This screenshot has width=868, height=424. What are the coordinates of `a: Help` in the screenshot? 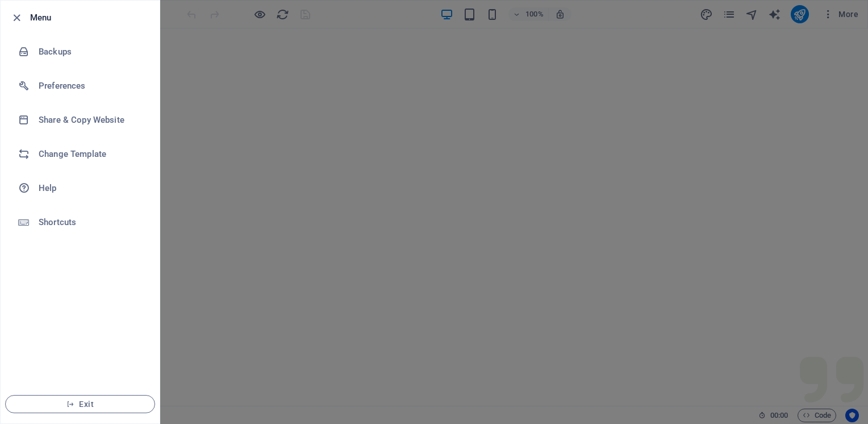 It's located at (80, 188).